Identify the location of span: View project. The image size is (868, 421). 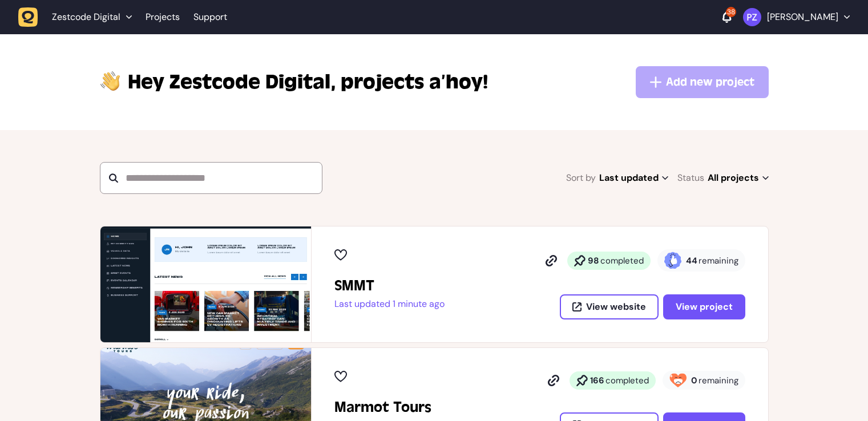
(704, 307).